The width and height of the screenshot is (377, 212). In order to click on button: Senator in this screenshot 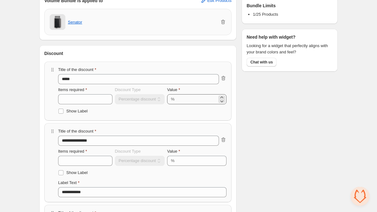, I will do `click(75, 22)`.